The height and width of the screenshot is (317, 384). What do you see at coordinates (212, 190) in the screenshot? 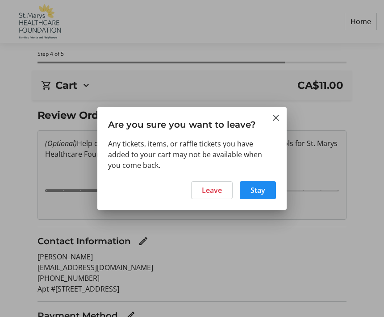
I see `span: Leave` at bounding box center [212, 190].